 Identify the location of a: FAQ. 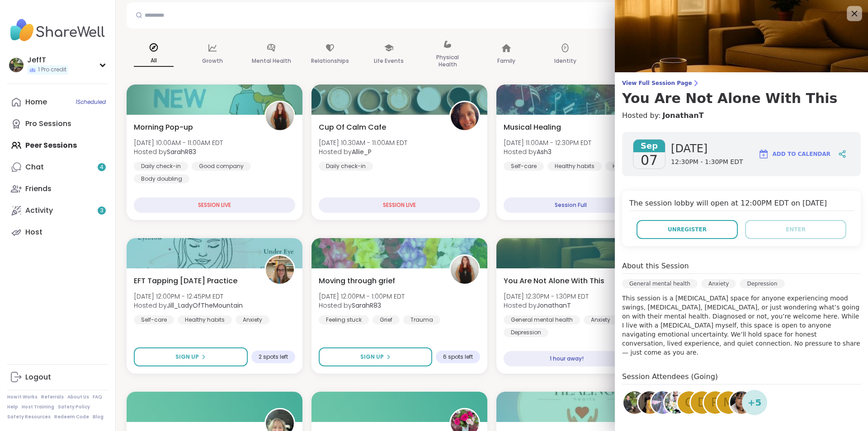
(97, 397).